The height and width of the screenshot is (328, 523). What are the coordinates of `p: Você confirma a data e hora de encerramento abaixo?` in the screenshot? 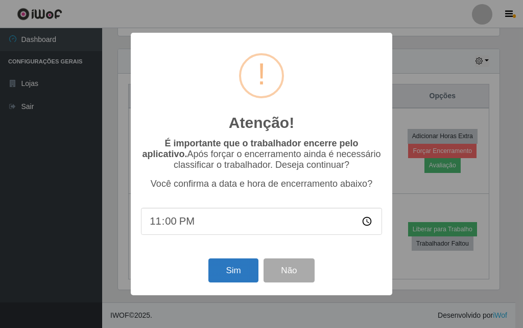 It's located at (262, 183).